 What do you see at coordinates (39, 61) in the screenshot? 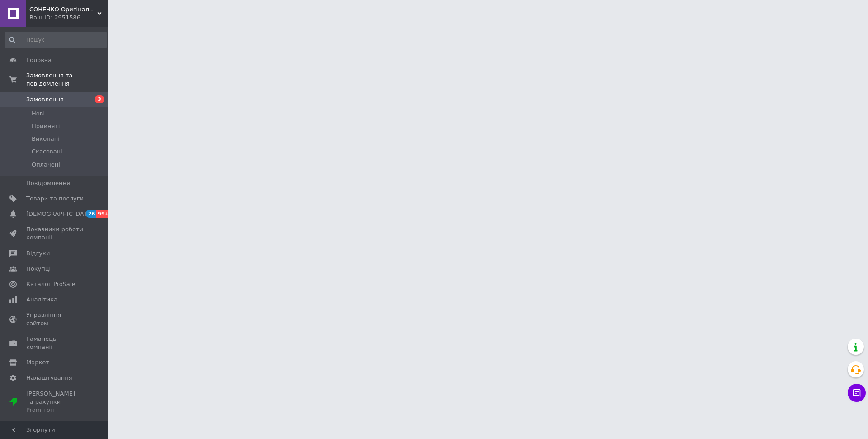
I see `span: Головна` at bounding box center [39, 61].